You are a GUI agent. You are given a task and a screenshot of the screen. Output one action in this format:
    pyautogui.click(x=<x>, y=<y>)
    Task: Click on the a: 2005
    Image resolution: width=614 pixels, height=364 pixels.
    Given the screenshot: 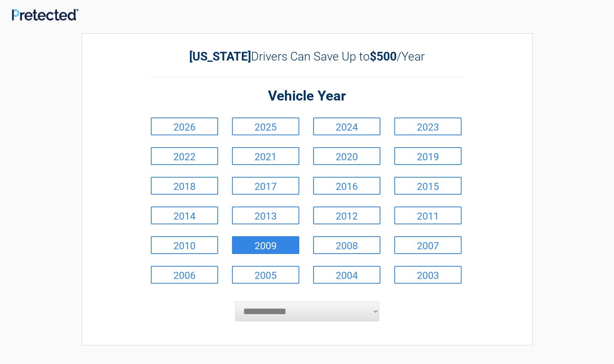 What is the action you would take?
    pyautogui.click(x=266, y=275)
    